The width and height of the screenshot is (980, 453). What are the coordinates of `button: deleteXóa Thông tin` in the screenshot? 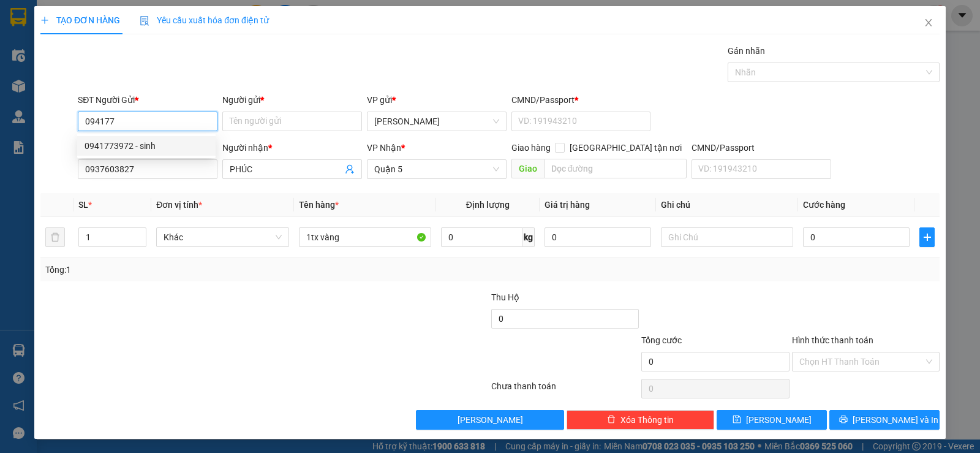 It's located at (640, 420).